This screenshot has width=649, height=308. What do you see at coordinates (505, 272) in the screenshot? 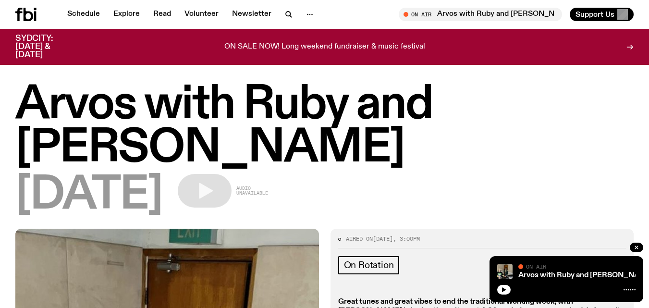
I see `img: Ruby wears a Collarbones t shirt and pretends to play the DJ decks, Al sings into a pringles can....` at bounding box center [505, 272].